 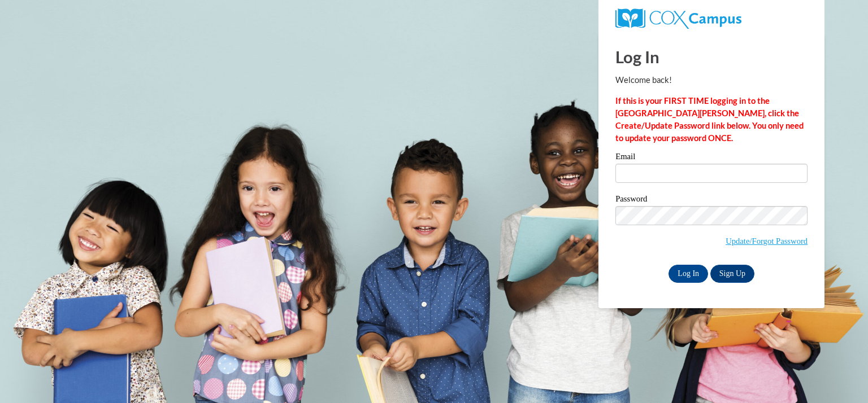 I want to click on a: Sign Up, so click(x=732, y=274).